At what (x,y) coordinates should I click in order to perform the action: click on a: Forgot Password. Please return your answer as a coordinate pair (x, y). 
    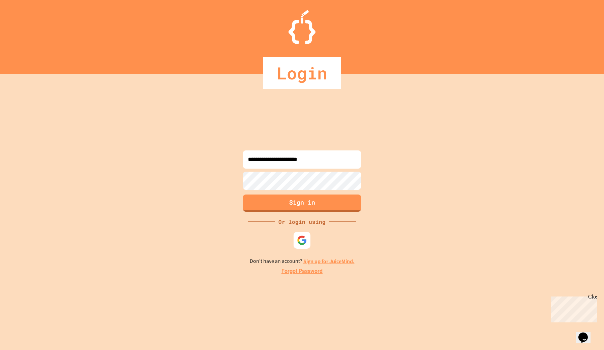
    Looking at the image, I should click on (302, 271).